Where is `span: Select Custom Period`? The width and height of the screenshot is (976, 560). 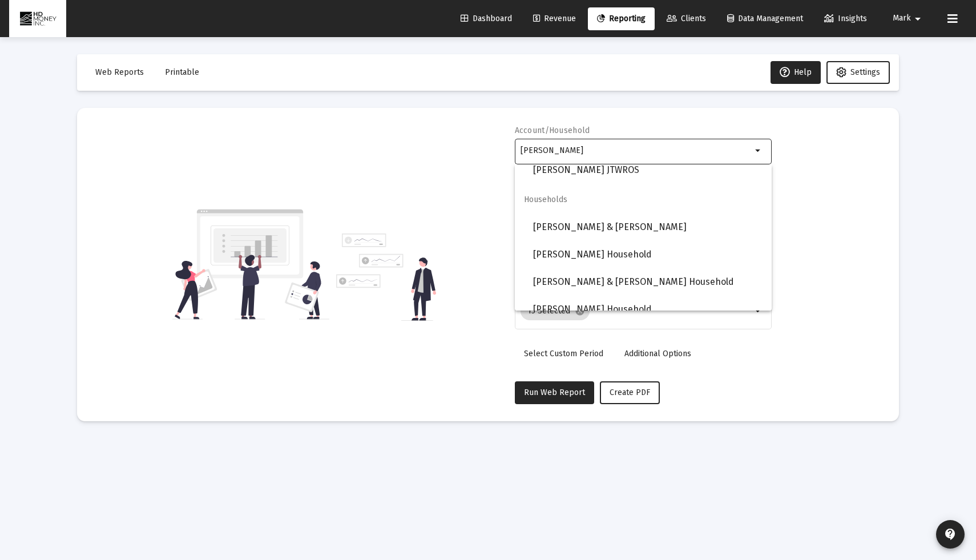
span: Select Custom Period is located at coordinates (563, 353).